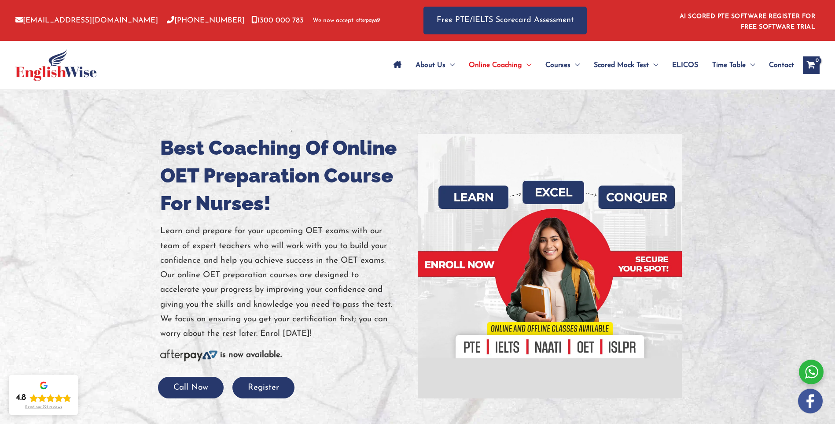  What do you see at coordinates (590, 65) in the screenshot?
I see `nav: Site Navigation: Main Menu` at bounding box center [590, 65].